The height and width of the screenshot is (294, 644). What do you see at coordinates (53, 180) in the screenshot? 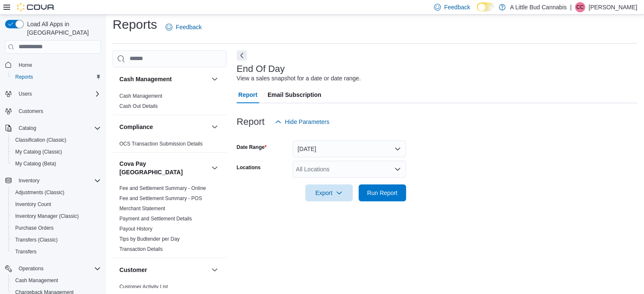
I see `button: Inventory` at bounding box center [53, 180].